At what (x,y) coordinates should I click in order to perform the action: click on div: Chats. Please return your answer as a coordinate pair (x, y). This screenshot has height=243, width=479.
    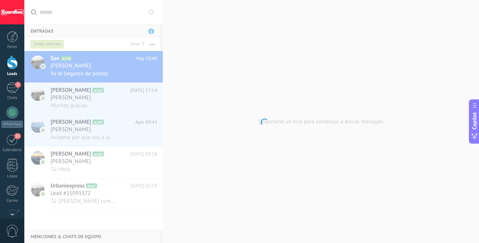
    Looking at the image, I should click on (12, 98).